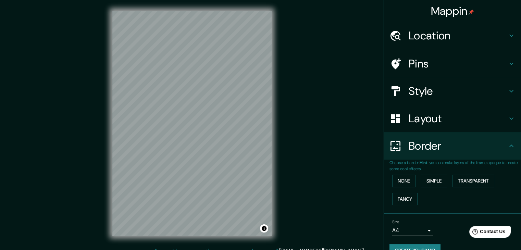  I want to click on h4: Layout, so click(458, 118).